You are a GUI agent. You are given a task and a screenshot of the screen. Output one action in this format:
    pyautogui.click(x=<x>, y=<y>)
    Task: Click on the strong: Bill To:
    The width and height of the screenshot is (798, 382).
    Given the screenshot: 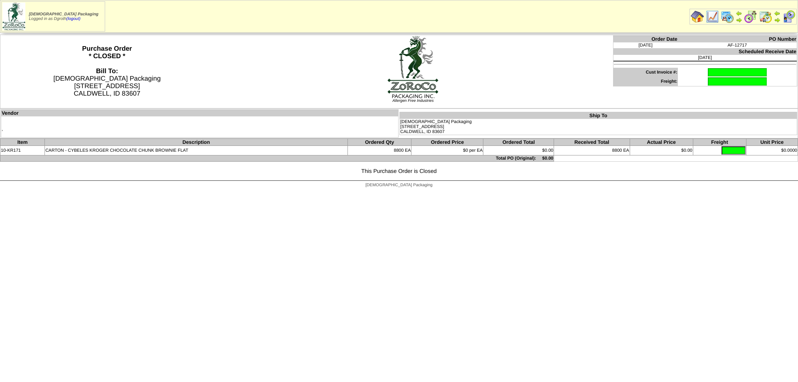 What is the action you would take?
    pyautogui.click(x=107, y=71)
    